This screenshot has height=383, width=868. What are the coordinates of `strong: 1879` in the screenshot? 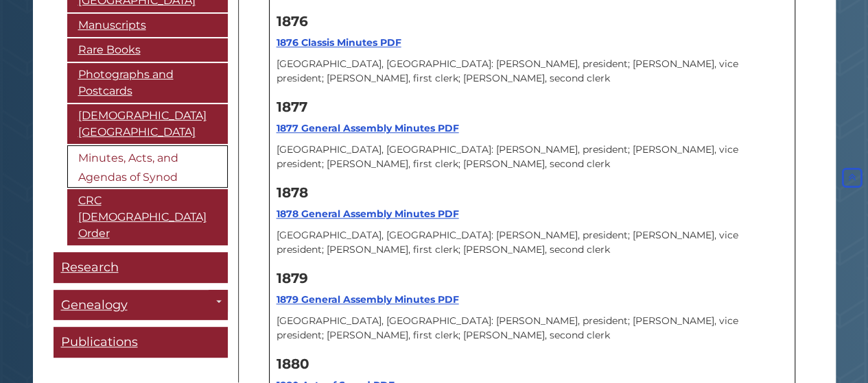 It's located at (292, 278).